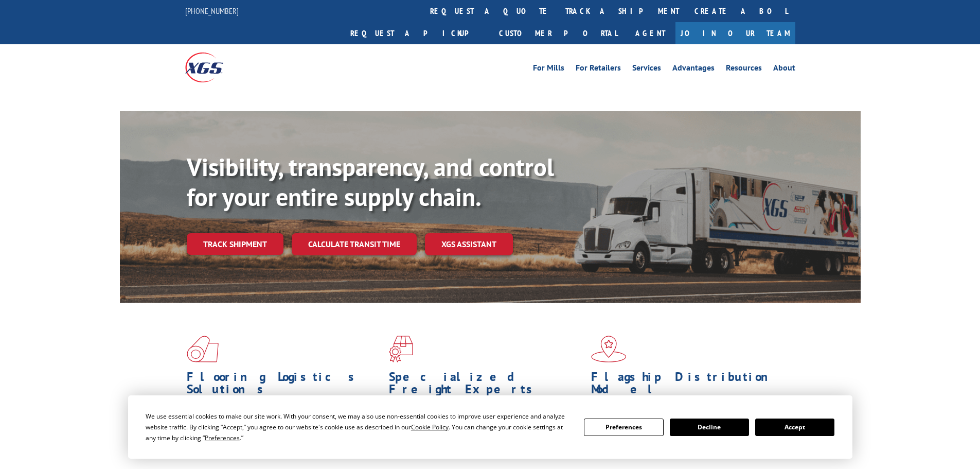 The height and width of the screenshot is (469, 980). What do you see at coordinates (416, 33) in the screenshot?
I see `a: Request a pickup` at bounding box center [416, 33].